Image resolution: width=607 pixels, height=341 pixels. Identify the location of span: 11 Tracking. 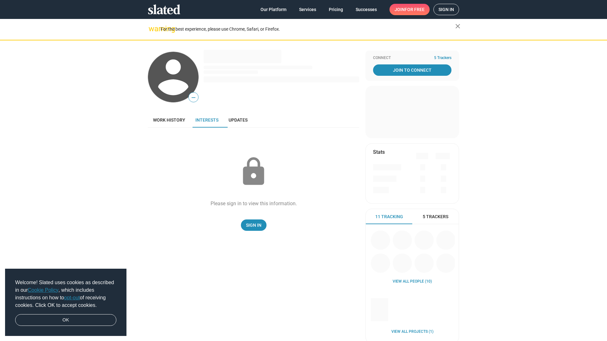
(389, 217).